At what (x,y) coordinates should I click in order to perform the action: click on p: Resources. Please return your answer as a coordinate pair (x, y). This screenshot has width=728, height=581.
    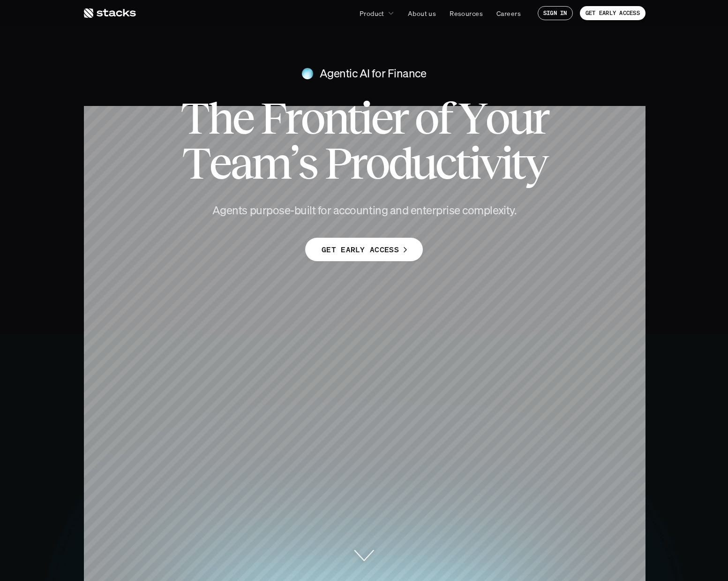
    Looking at the image, I should click on (466, 13).